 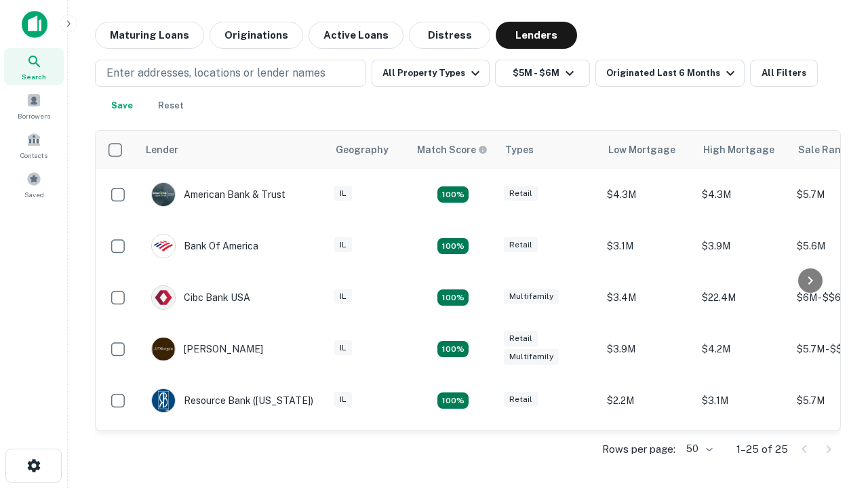 What do you see at coordinates (784, 73) in the screenshot?
I see `button: All Filters` at bounding box center [784, 73].